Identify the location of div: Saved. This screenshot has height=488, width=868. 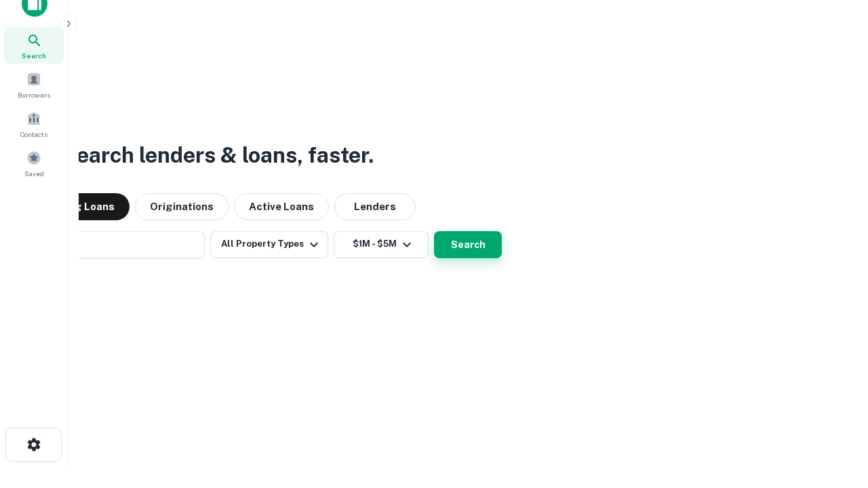
(34, 164).